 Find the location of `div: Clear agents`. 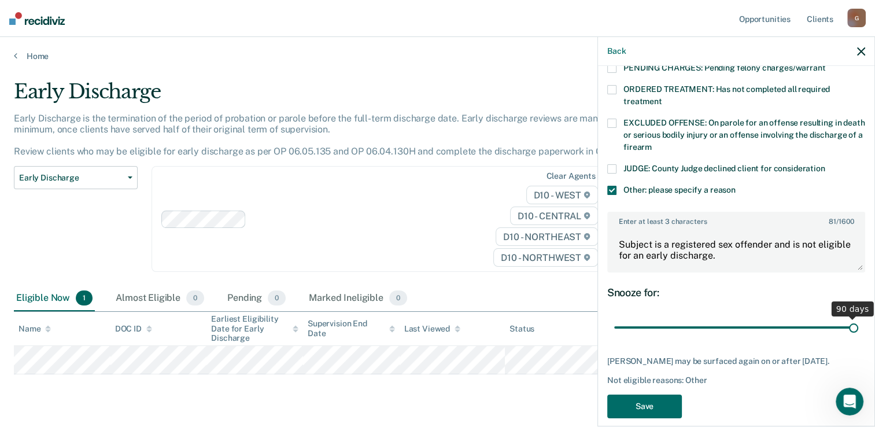

div: Clear agents is located at coordinates (570, 176).